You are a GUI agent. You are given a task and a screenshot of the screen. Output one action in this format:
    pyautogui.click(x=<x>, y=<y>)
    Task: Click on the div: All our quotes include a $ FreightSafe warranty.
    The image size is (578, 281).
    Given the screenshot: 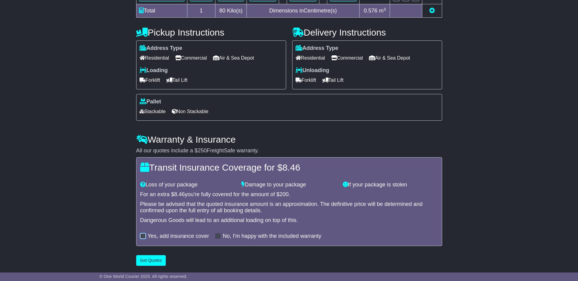 What is the action you would take?
    pyautogui.click(x=289, y=151)
    